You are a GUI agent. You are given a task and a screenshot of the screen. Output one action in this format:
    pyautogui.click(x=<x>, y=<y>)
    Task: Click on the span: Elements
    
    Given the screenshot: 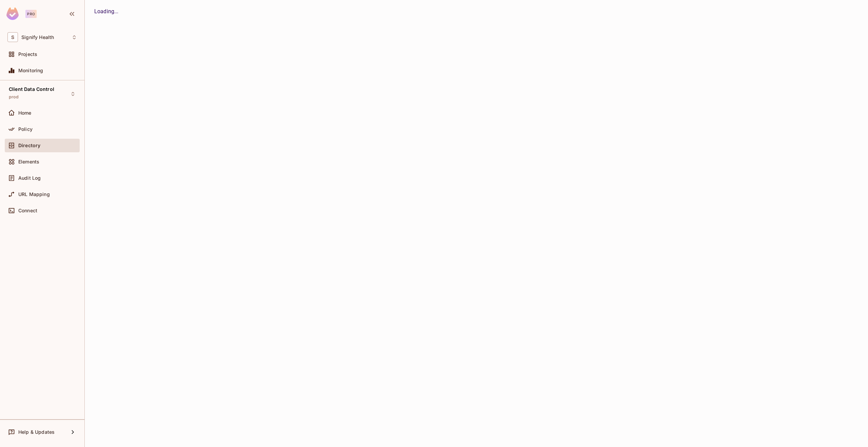 What is the action you would take?
    pyautogui.click(x=29, y=162)
    